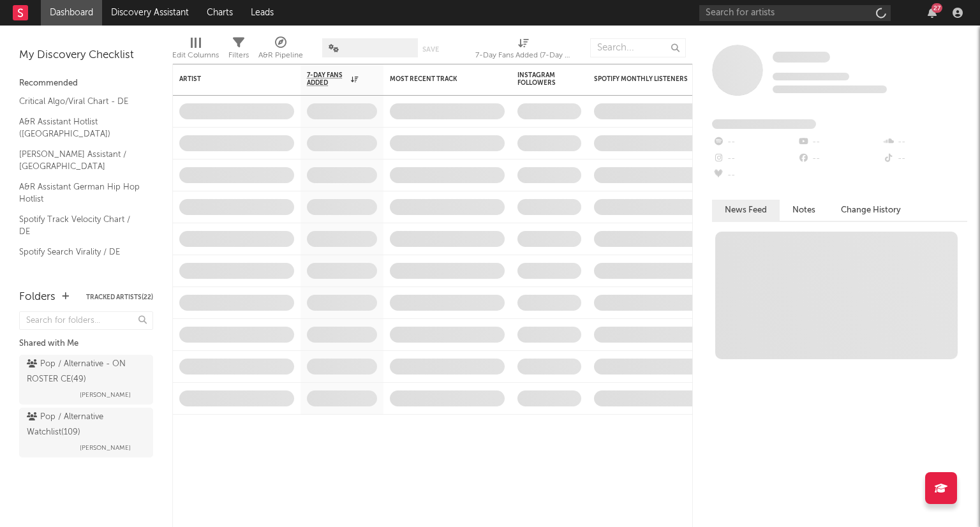  Describe the element at coordinates (119, 297) in the screenshot. I see `button: Tracked Artists(22)` at that location.